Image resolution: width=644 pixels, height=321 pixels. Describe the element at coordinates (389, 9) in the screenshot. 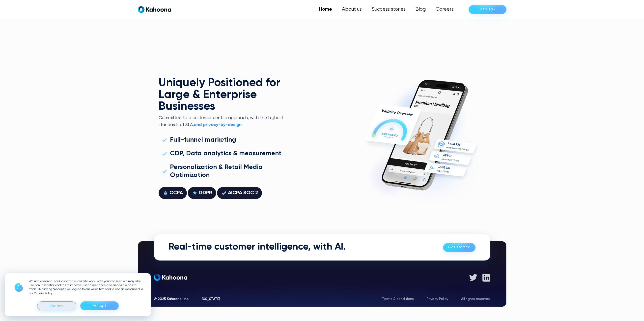

I see `a: Success stories` at that location.